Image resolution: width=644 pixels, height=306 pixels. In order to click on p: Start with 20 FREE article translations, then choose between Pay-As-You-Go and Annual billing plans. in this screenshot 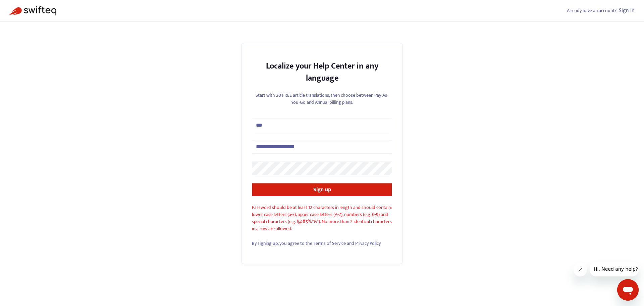, I will do `click(322, 99)`.